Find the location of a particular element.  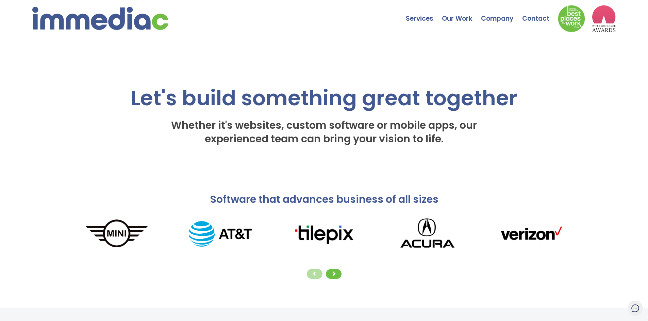

a: Our Work is located at coordinates (461, 14).